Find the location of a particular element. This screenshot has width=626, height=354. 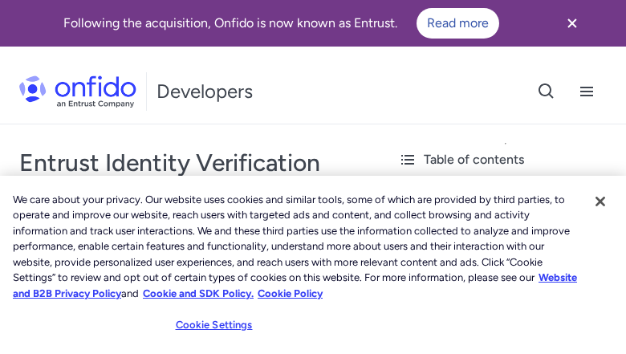

h1: Entrust Identity Verification Web SDK: common Content Security Policy (CSP) issues is located at coordinates (193, 195).